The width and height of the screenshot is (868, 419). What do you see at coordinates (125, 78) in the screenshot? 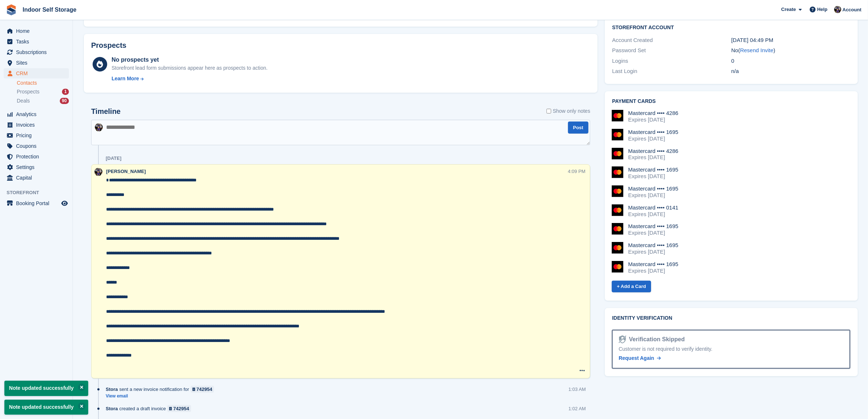
I see `div: Learn More` at bounding box center [125, 78].